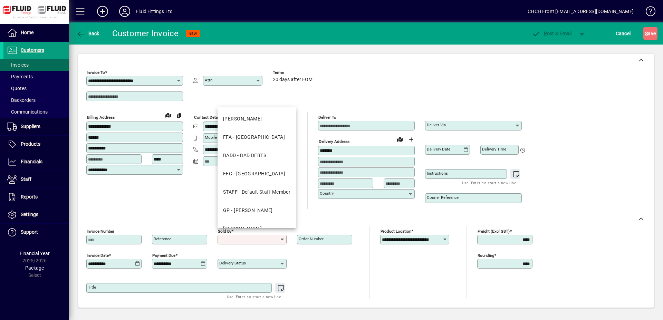 The width and height of the screenshot is (663, 320). I want to click on mat-label: Country, so click(327, 193).